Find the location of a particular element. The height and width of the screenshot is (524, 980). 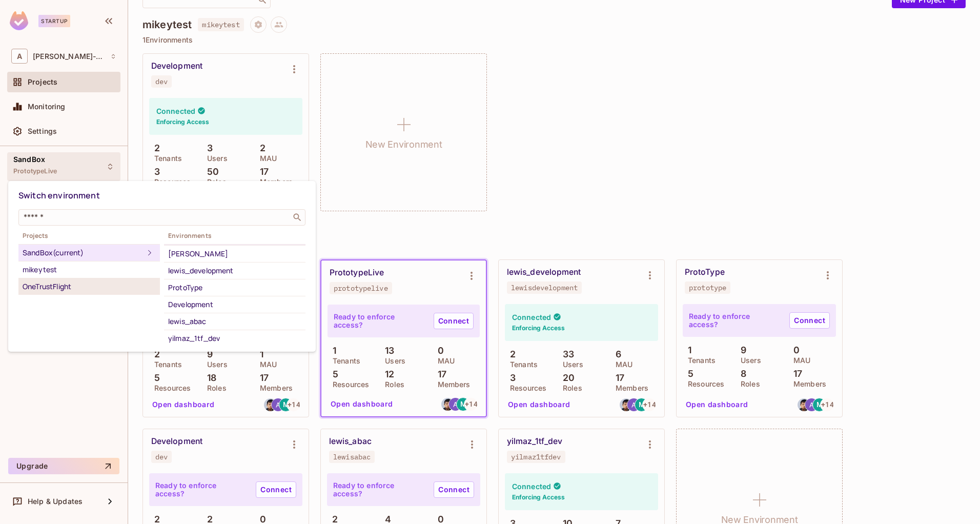

div: SandBox (current) is located at coordinates (83, 253).